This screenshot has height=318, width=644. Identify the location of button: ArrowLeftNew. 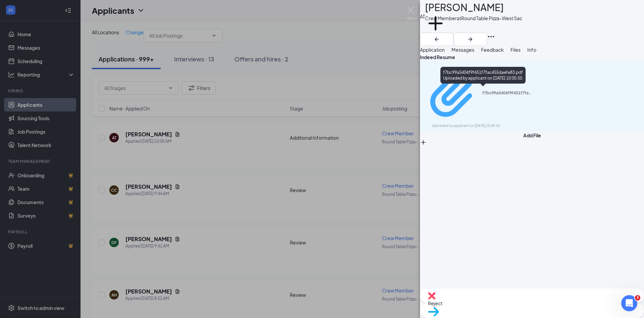
(436, 40).